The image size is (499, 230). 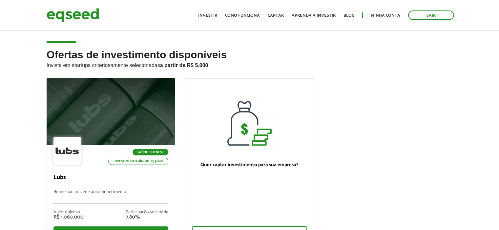 I want to click on div: Participação societária, so click(x=147, y=213).